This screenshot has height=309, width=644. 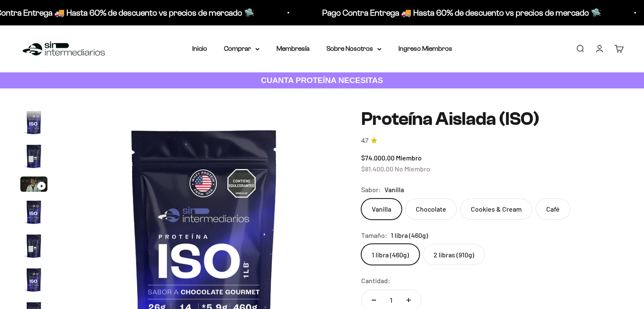 I want to click on span: 1 libra (460g), so click(x=410, y=235).